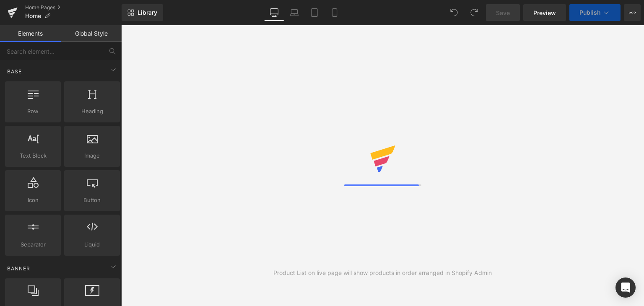  I want to click on span: Image, so click(92, 156).